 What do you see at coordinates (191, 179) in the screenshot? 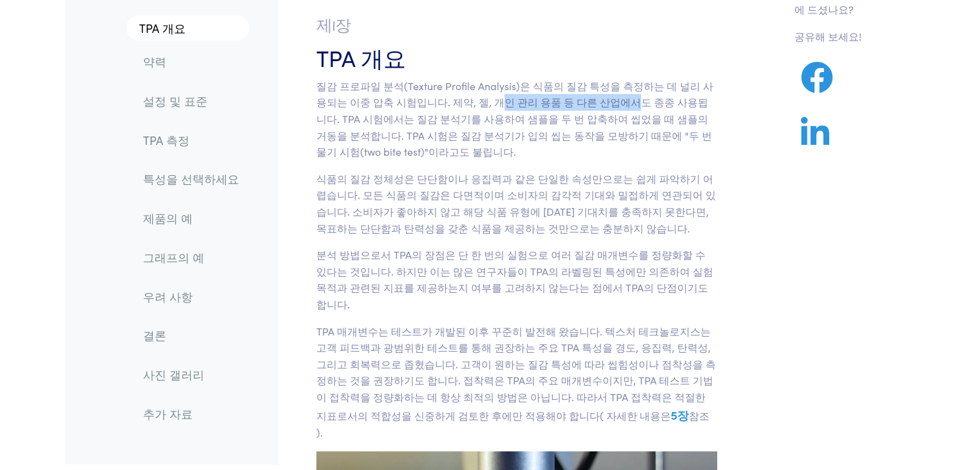
I see `a: 특성을 선택하세요` at bounding box center [191, 179].